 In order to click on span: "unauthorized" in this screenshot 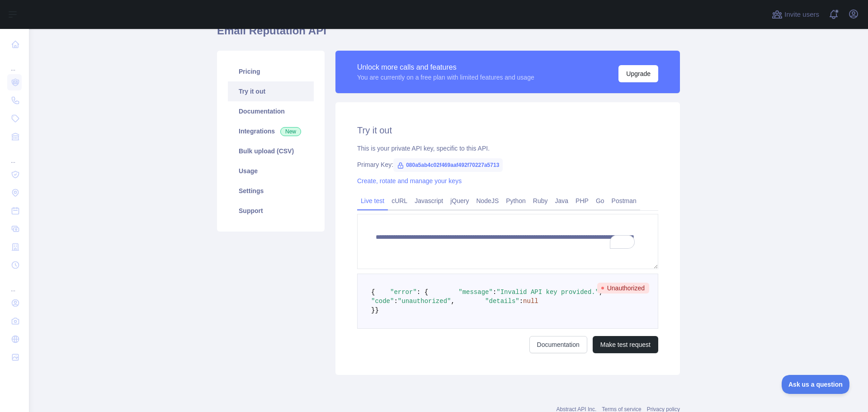, I will do `click(424, 301)`.